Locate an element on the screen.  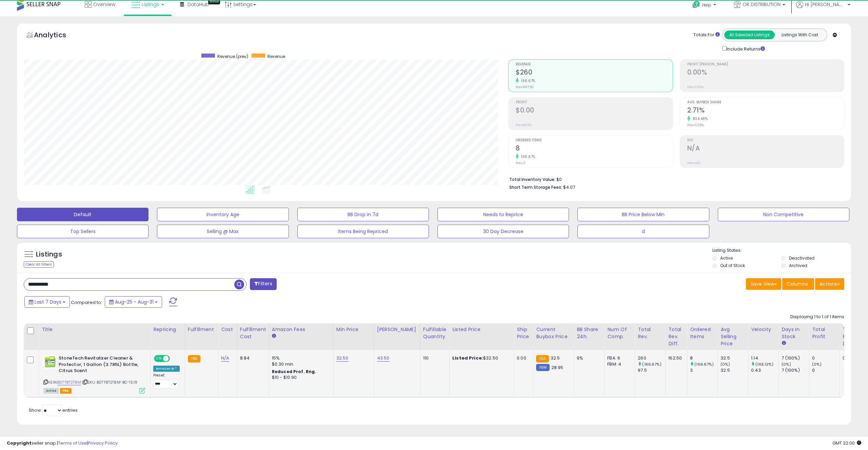
div: seller snap | | is located at coordinates (62, 443).